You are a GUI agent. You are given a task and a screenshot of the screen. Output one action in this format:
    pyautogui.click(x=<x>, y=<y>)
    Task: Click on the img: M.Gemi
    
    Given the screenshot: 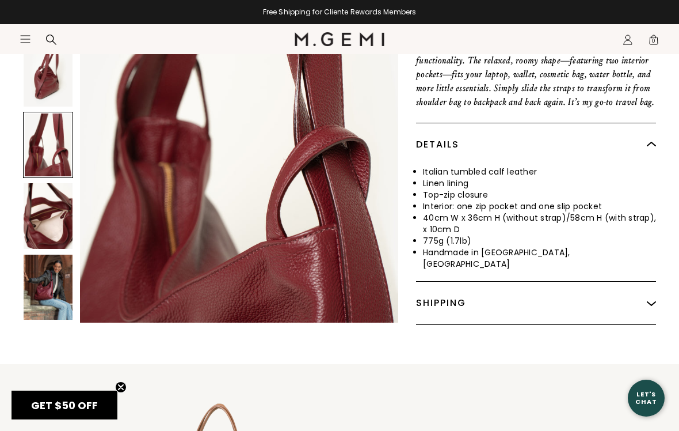 What is the action you would take?
    pyautogui.click(x=340, y=39)
    